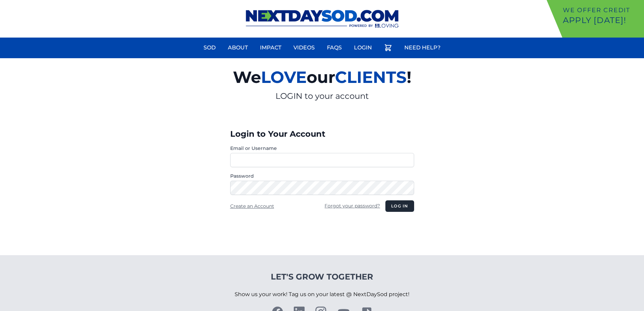  I want to click on h3: Login to Your Account, so click(322, 134).